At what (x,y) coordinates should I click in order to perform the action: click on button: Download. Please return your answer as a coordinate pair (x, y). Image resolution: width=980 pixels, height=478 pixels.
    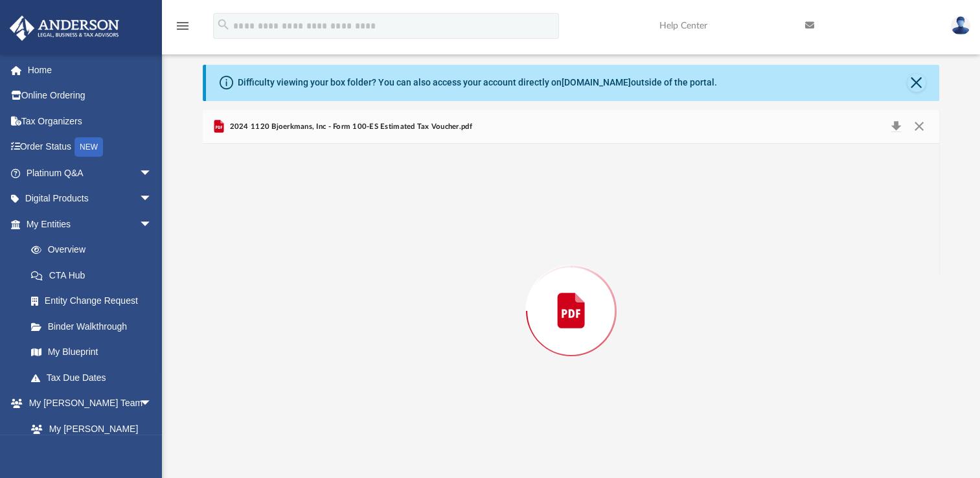
    Looking at the image, I should click on (895, 127).